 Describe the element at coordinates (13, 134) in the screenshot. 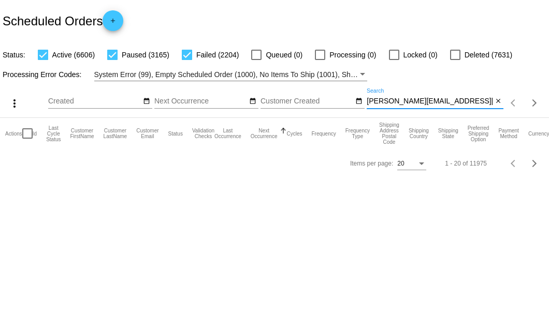

I see `mat-header-cell: Actions` at that location.